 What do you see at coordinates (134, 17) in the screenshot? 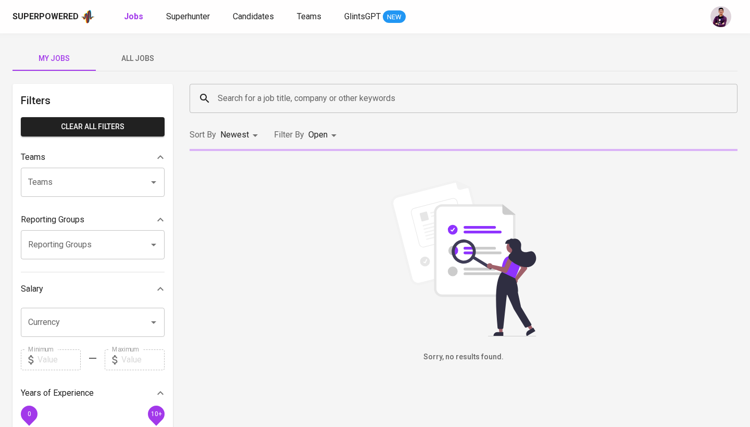
I see `a: Jobs` at bounding box center [134, 17].